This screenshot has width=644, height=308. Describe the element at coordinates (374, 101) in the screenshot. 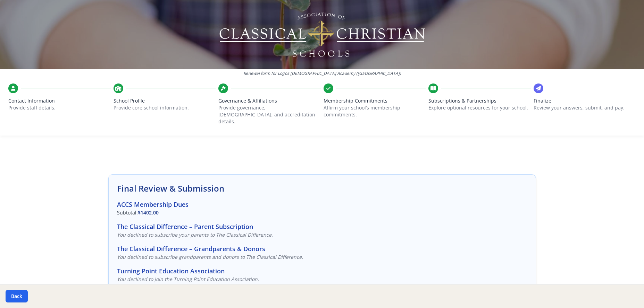

I see `span: Membership Commitments` at that location.